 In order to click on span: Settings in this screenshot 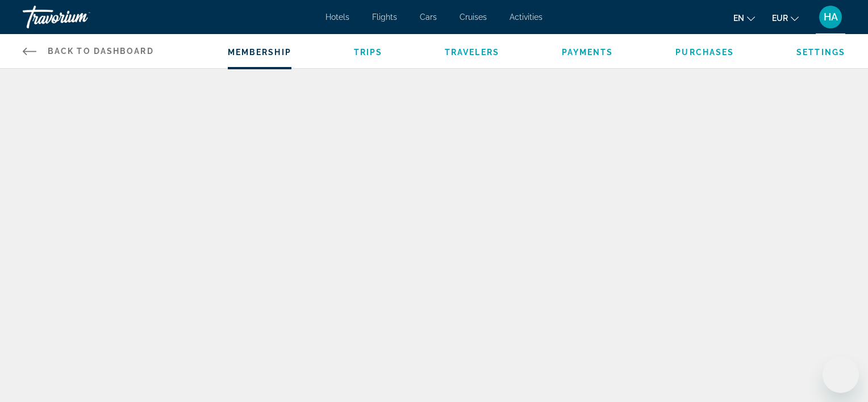, I will do `click(821, 52)`.